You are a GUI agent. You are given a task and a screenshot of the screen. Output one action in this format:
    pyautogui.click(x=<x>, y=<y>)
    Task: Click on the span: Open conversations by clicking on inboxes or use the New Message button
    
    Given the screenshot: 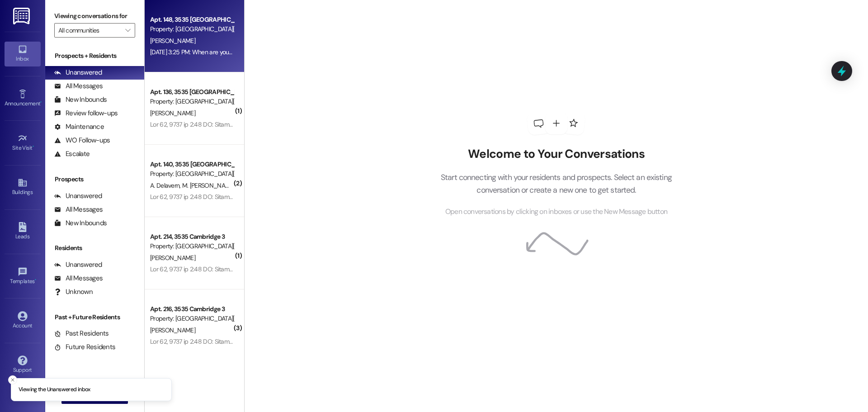 What is the action you would take?
    pyautogui.click(x=556, y=212)
    